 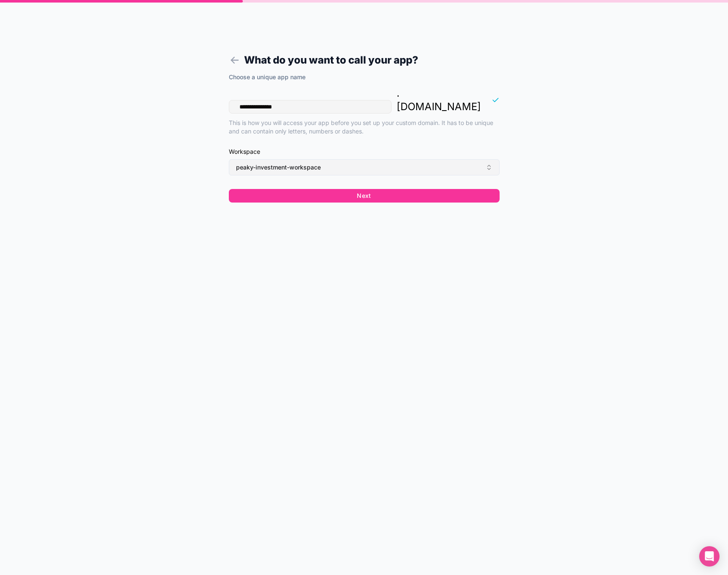 I want to click on div: Open Intercom Messenger, so click(x=709, y=556).